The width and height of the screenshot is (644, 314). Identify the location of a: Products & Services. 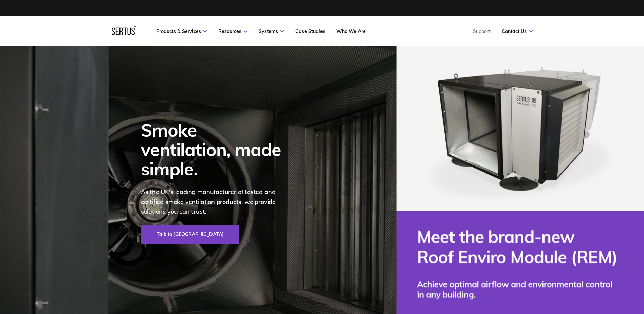
(181, 31).